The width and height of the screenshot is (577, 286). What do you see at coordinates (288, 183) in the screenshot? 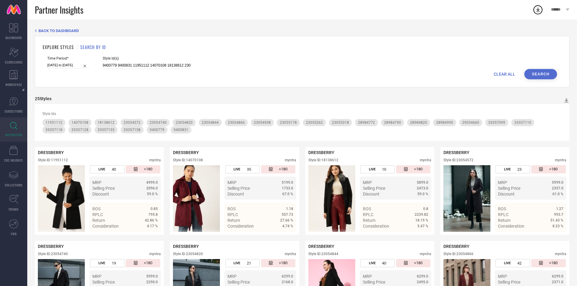
I see `span: 5199.0` at bounding box center [288, 183].